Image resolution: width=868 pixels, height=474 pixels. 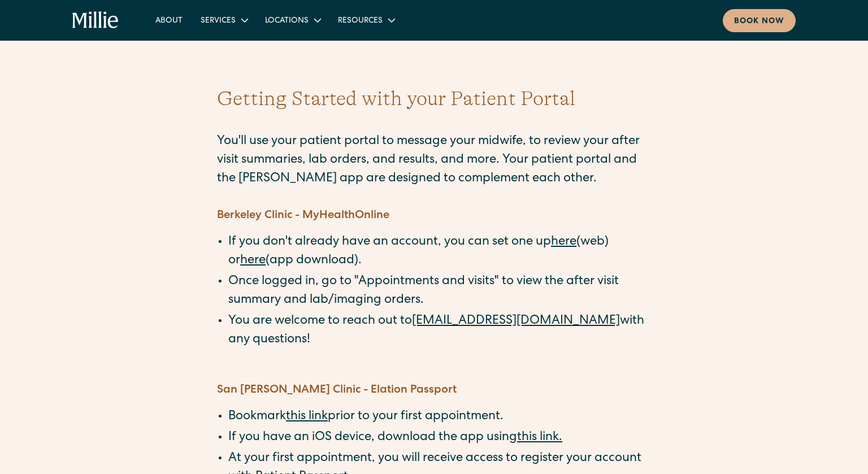 What do you see at coordinates (169, 19) in the screenshot?
I see `a: About` at bounding box center [169, 19].